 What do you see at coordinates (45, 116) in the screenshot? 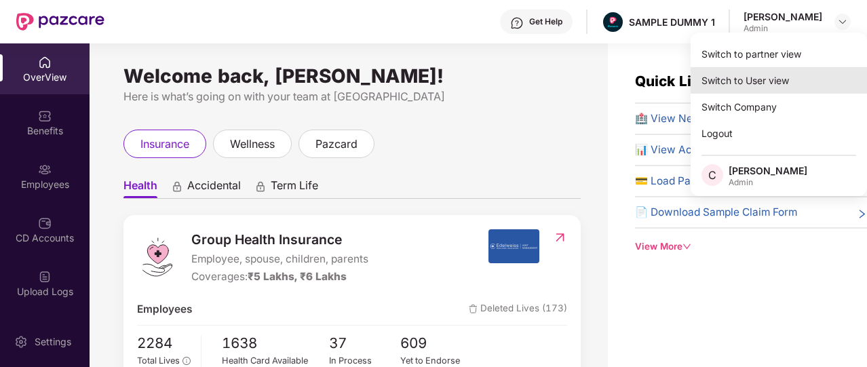
I see `img: svg+xml;base64,PHN2ZyBpZD0iQmVuZWZpdHMiIHhtbG5zPSJodHRwOi8vd3d3LnczLm9yZy8yMDAwL3N2ZyIgd2lkdGg9Ij...` at bounding box center [45, 116].